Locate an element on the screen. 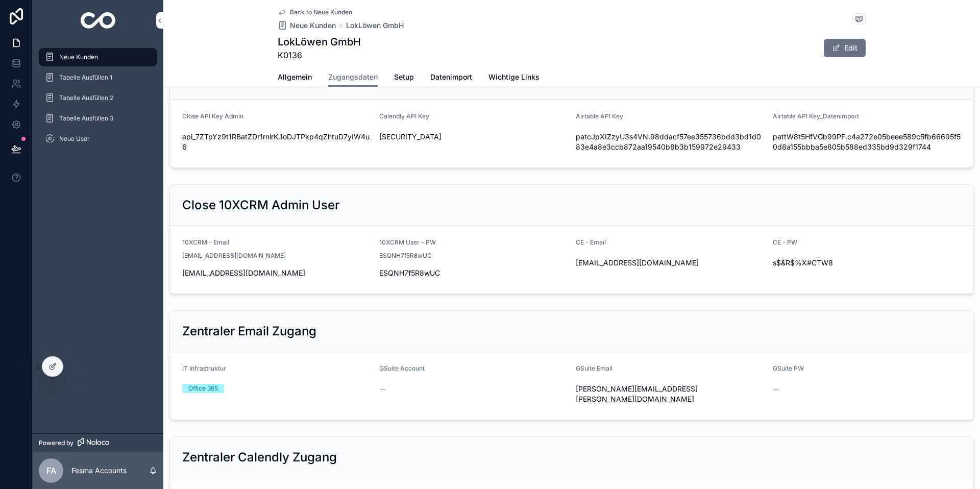 This screenshot has width=980, height=489. a: Tabelle Ausfüllen 2 is located at coordinates (98, 98).